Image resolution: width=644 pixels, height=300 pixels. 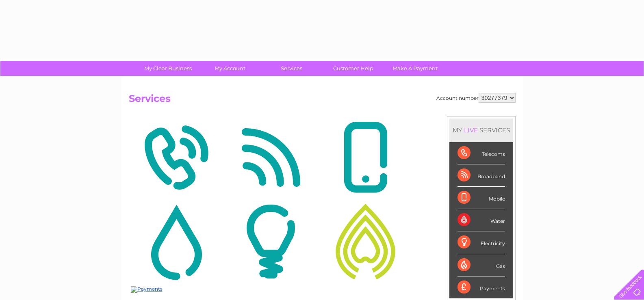 What do you see at coordinates (365, 242) in the screenshot?
I see `img: Gas` at bounding box center [365, 242].